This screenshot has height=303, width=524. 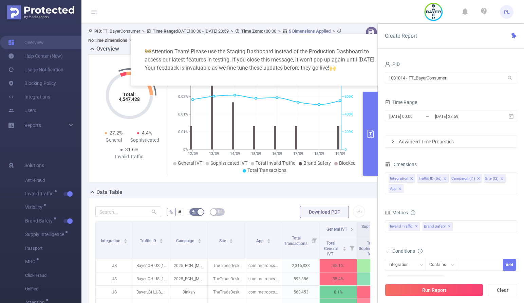 I want to click on div: Campaign (l1), so click(x=464, y=179).